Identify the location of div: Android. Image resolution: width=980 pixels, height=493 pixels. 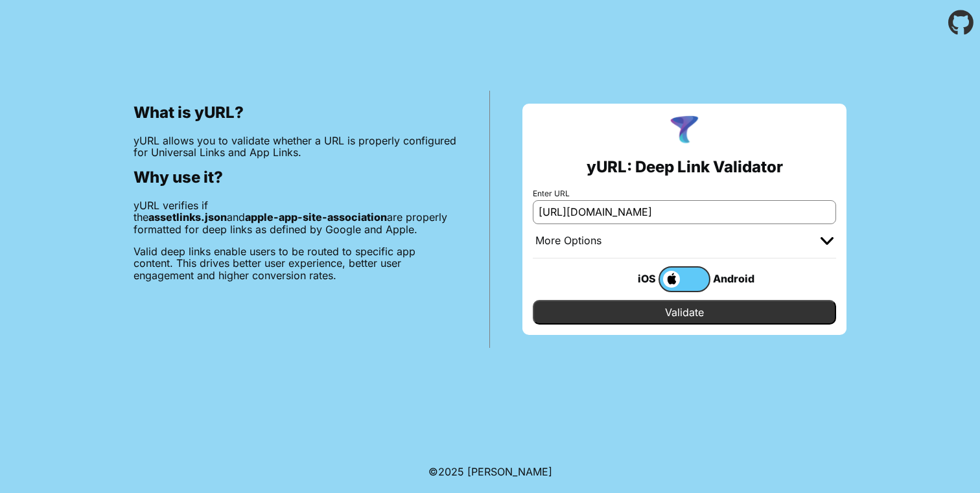
(736, 279).